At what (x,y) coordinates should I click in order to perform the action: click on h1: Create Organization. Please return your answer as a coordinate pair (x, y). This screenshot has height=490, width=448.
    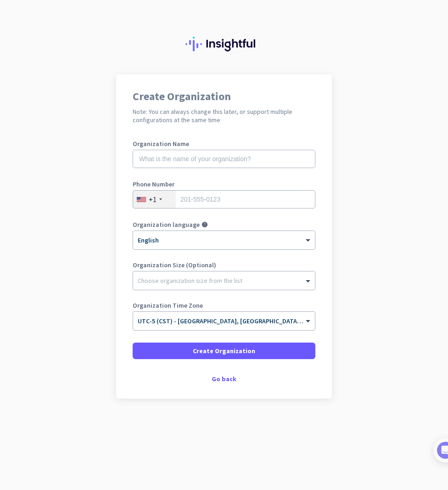
    Looking at the image, I should click on (224, 96).